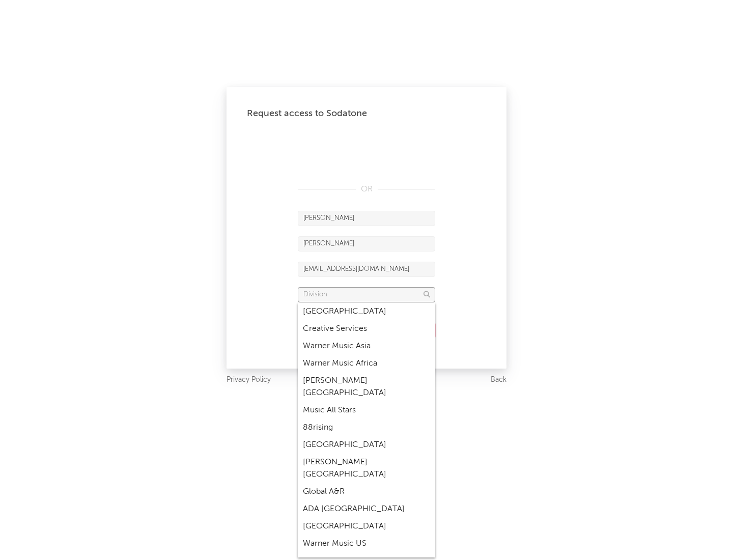  Describe the element at coordinates (498, 380) in the screenshot. I see `a: Back` at that location.